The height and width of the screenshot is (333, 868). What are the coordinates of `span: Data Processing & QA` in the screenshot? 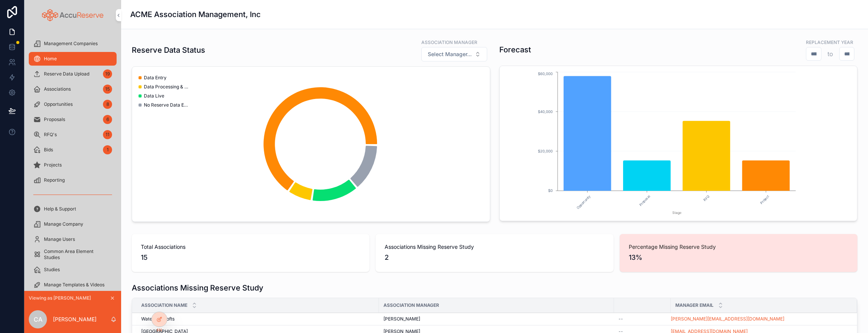 It's located at (167, 87).